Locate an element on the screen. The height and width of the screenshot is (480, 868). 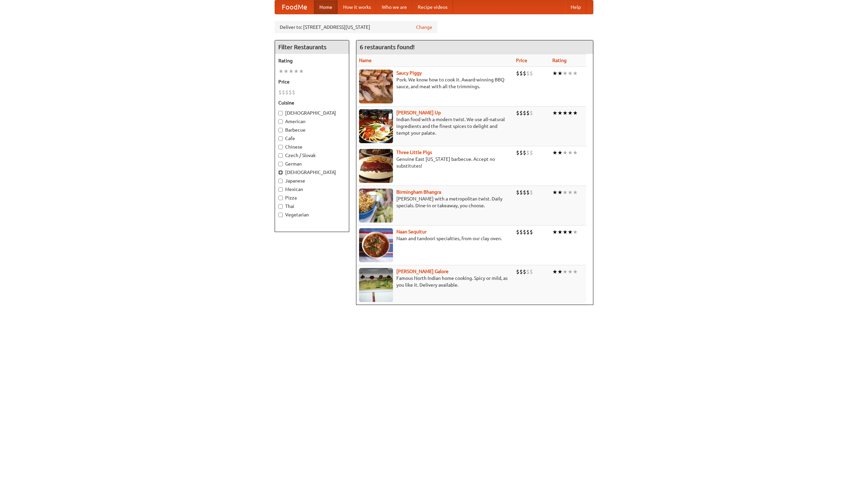
label: Chinese is located at coordinates (312, 147).